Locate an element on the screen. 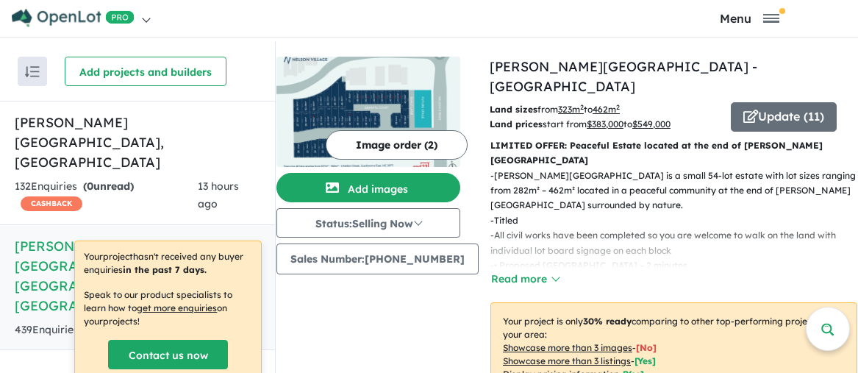 The image size is (858, 373). button: Image order (2) is located at coordinates (397, 145).